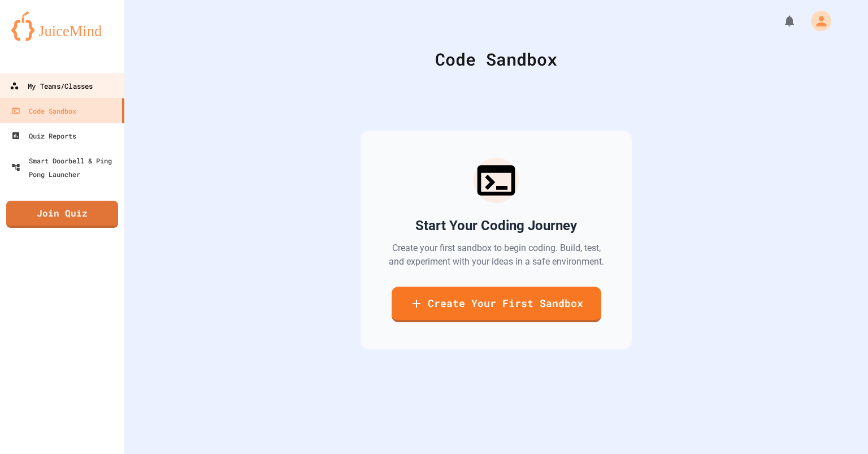  Describe the element at coordinates (496, 304) in the screenshot. I see `a: Create Your First Sandbox` at that location.